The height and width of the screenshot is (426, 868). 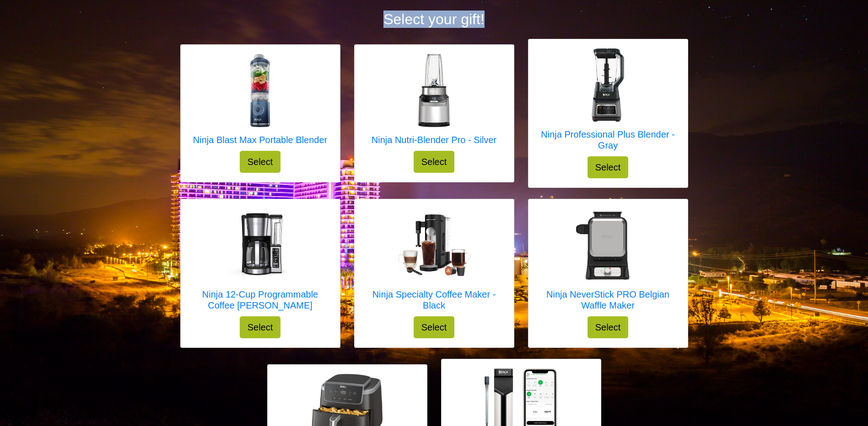 What do you see at coordinates (608, 300) in the screenshot?
I see `h5: Ninja NeverStick PRO Belgian Waffle Maker` at bounding box center [608, 300].